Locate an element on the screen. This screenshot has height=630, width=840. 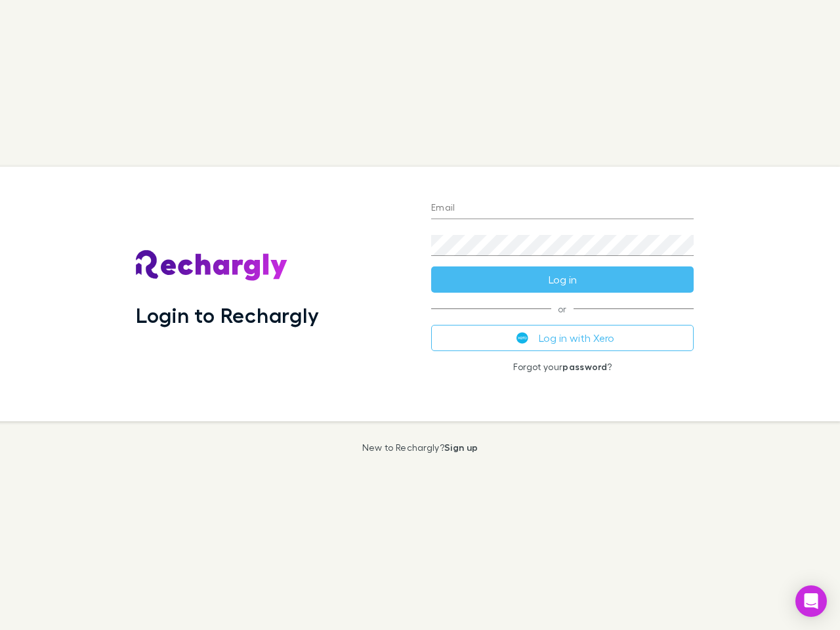
a: Sign up is located at coordinates (461, 447).